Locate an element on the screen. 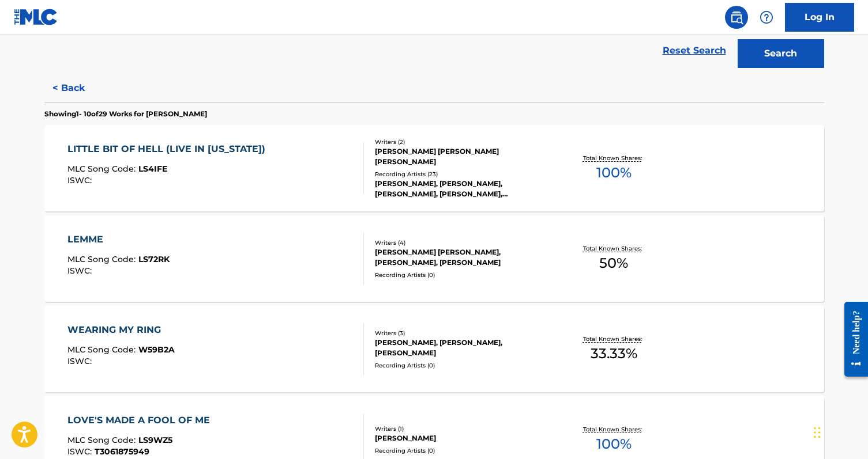  a: Log In is located at coordinates (819, 17).